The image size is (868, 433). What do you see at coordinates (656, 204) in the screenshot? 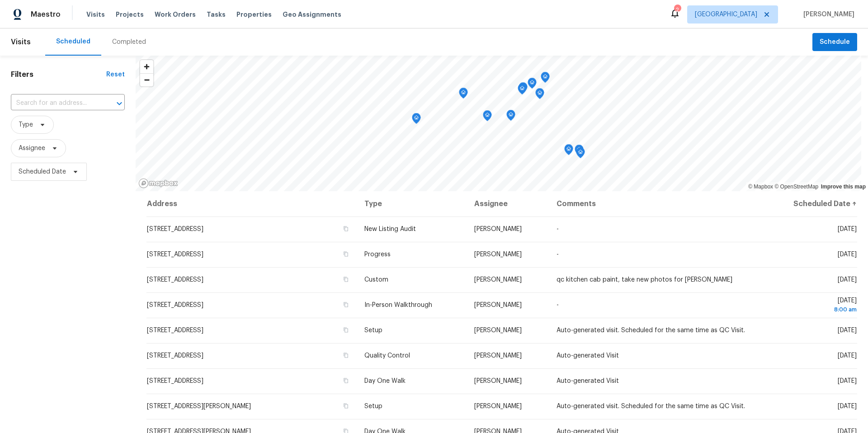
I see `th: Comments` at bounding box center [656, 204].